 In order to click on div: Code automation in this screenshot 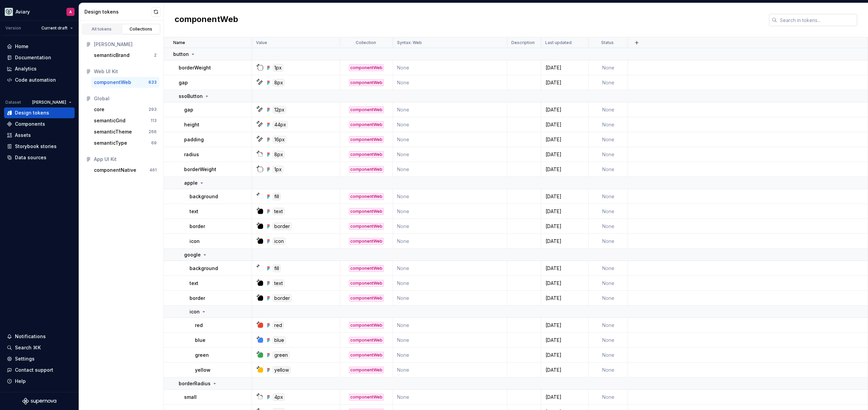, I will do `click(36, 80)`.